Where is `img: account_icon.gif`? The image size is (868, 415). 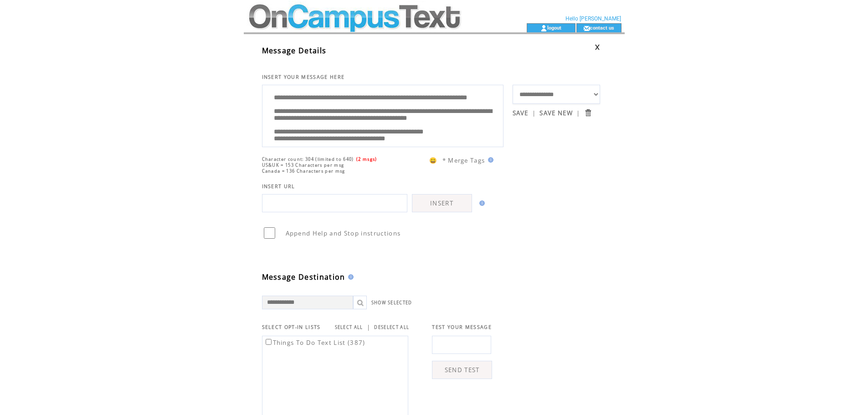
img: account_icon.gif is located at coordinates (544, 28).